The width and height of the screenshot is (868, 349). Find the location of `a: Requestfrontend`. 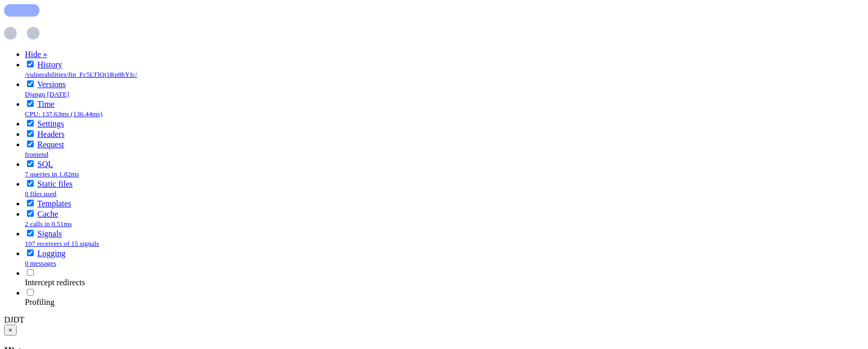

a: Requestfrontend is located at coordinates (44, 149).